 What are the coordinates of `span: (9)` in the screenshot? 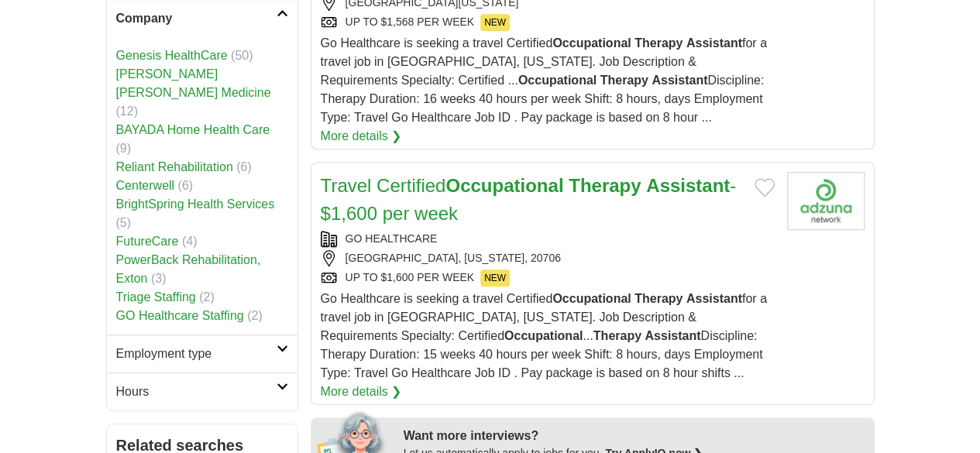 It's located at (124, 148).